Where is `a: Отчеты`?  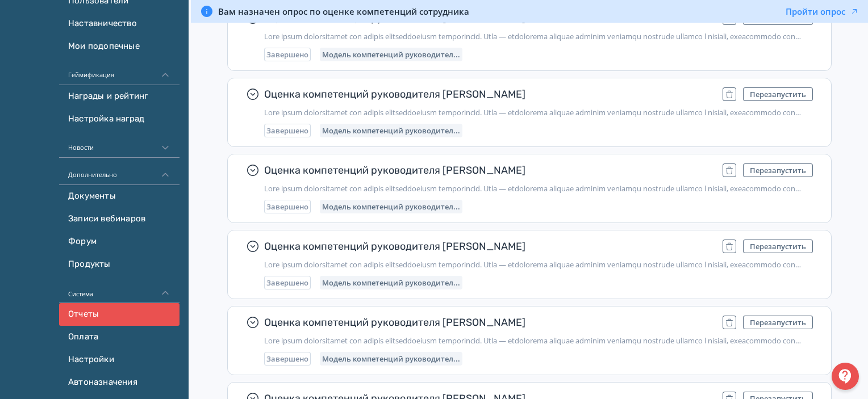 a: Отчеты is located at coordinates (120, 315).